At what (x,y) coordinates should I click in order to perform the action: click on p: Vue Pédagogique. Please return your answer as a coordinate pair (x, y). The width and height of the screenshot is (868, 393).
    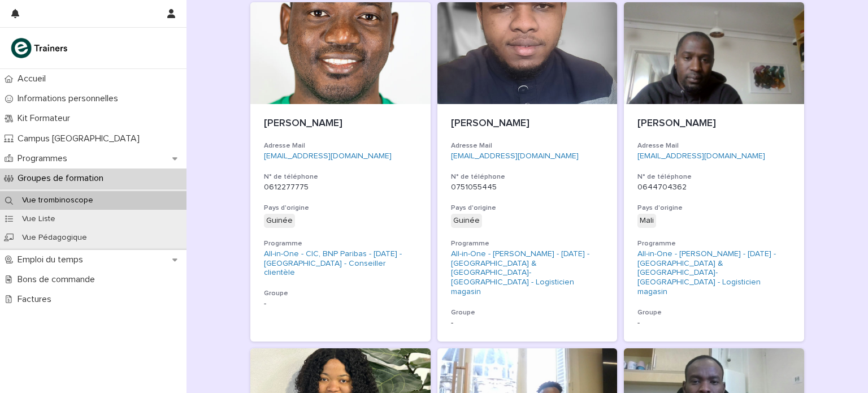
    Looking at the image, I should click on (54, 237).